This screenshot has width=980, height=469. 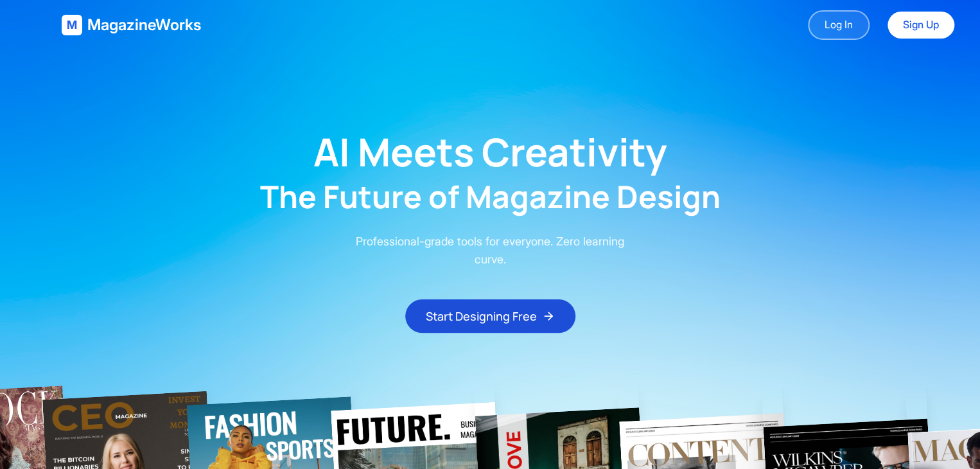 I want to click on h2: The Future of Magazine Design, so click(x=490, y=197).